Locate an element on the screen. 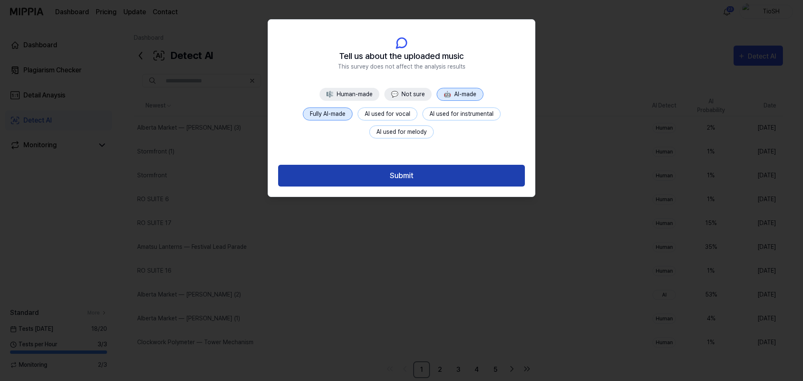  span: This survey does not affect the analysis results is located at coordinates (401, 66).